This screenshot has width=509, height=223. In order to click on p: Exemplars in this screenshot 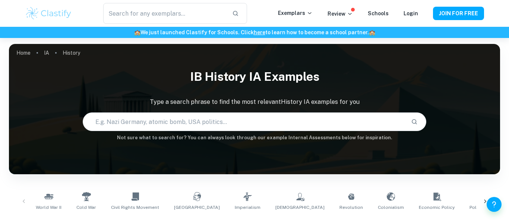, I will do `click(295, 13)`.